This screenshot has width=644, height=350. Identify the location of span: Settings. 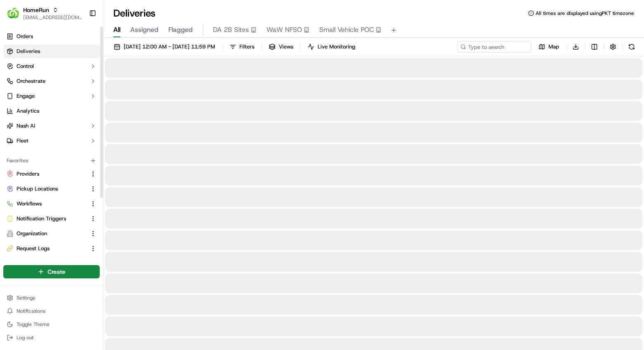
(26, 298).